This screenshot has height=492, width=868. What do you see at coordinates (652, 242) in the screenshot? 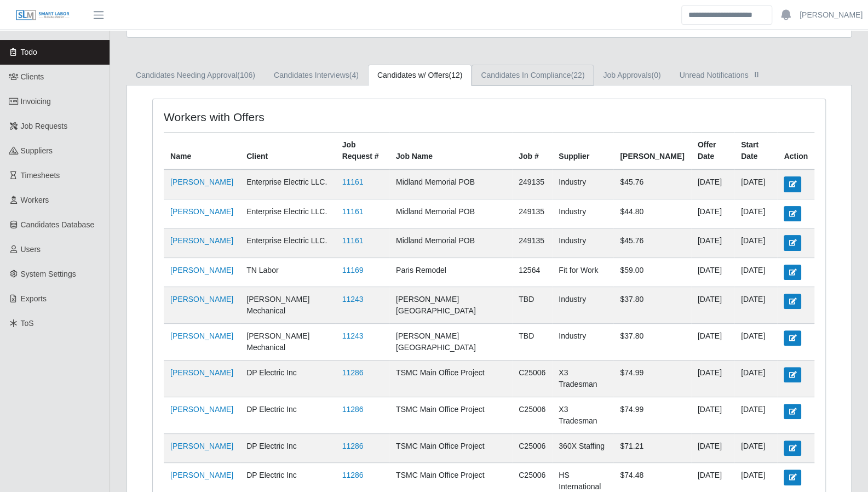
I see `td: $45.76` at bounding box center [652, 242].